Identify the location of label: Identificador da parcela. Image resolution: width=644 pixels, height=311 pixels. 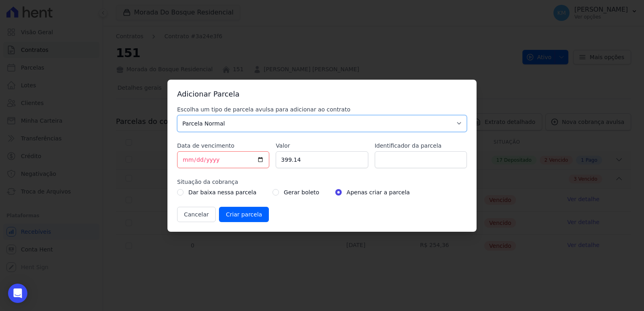
(421, 146).